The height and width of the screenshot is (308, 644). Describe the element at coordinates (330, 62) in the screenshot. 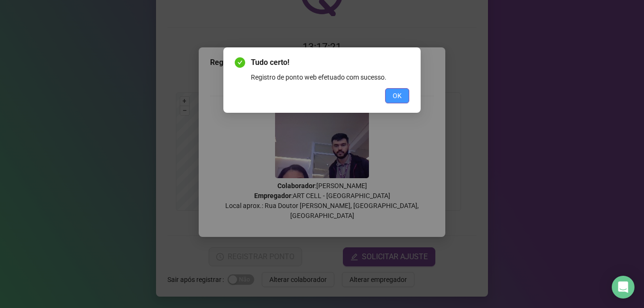

I see `span: Tudo certo!` at that location.